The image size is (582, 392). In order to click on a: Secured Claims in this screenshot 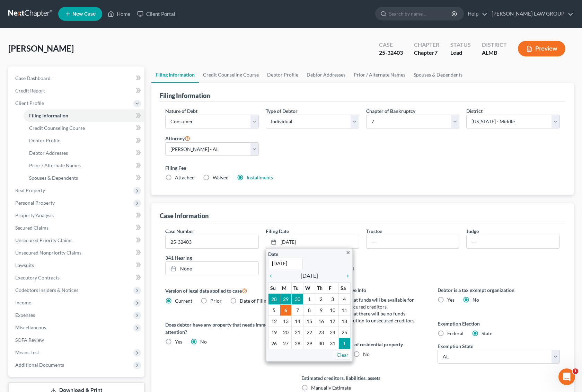, I will do `click(77, 228)`.